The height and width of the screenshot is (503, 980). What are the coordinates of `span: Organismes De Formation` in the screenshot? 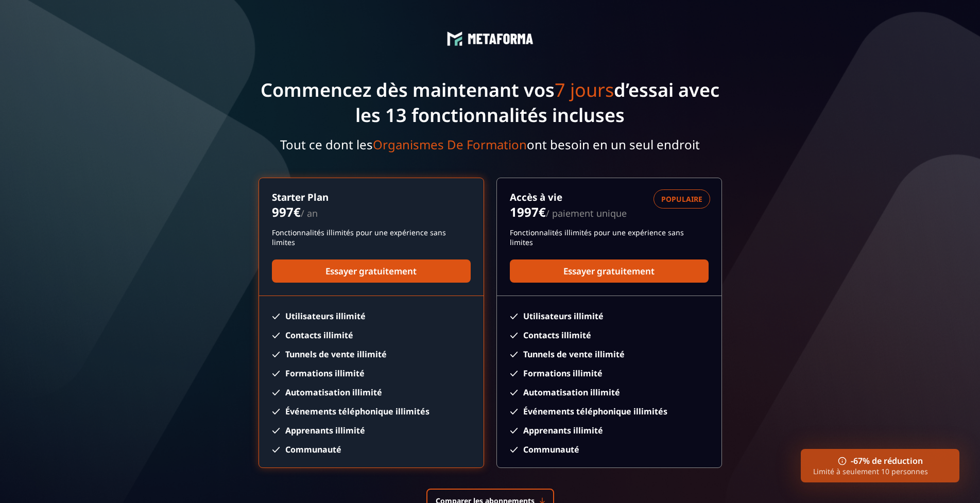 It's located at (450, 144).